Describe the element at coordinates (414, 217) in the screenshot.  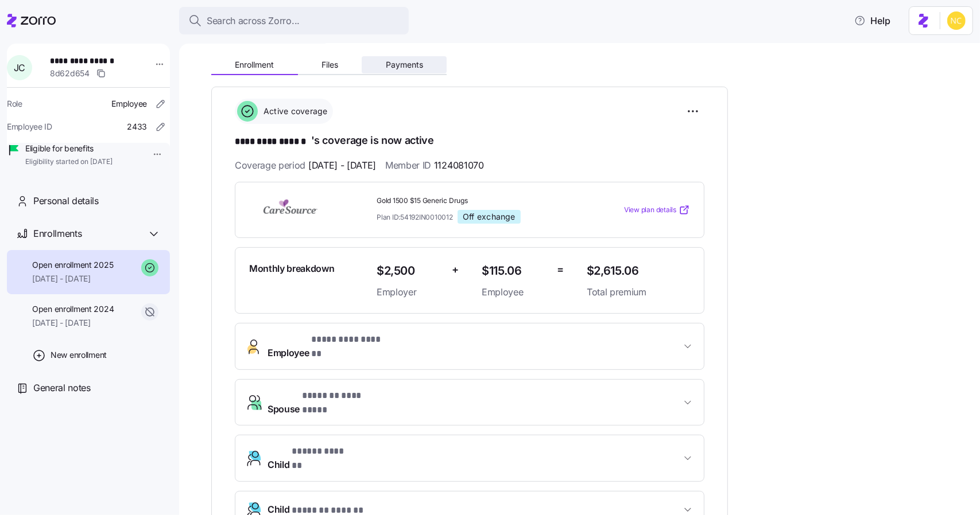
I see `span: Plan ID: 54192IN0010012` at that location.